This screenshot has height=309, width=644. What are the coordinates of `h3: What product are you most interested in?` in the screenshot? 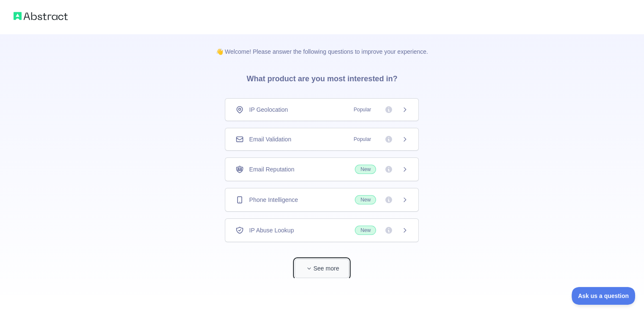 It's located at (322, 77).